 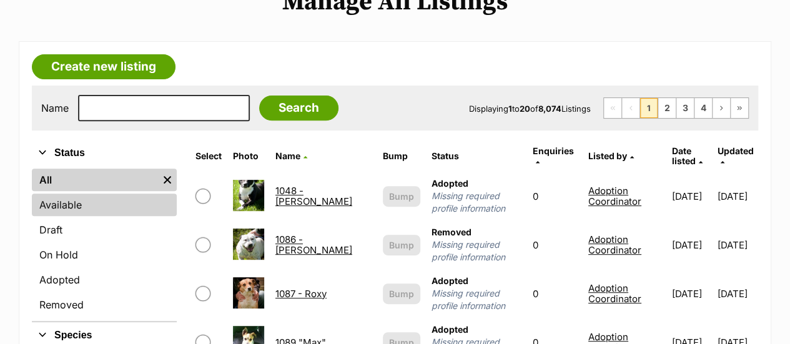 I want to click on a: Removed, so click(x=104, y=305).